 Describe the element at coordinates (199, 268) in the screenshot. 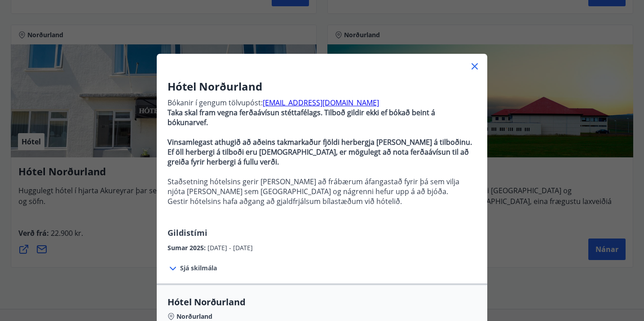

I see `span: Sjá skilmála` at that location.